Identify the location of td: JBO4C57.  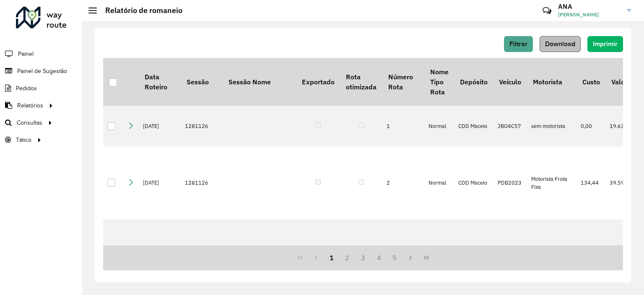
(510, 126).